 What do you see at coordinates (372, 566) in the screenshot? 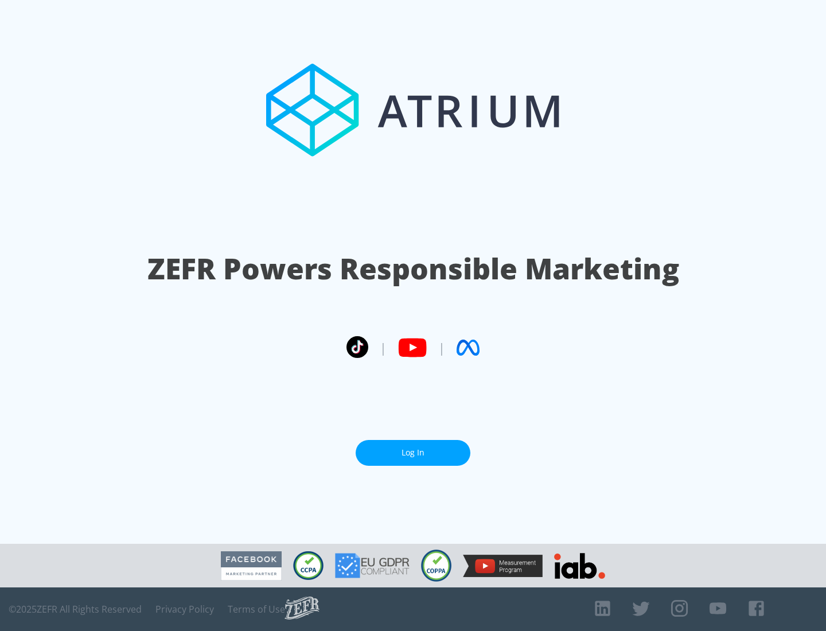
I see `img: GDPR Compliant` at bounding box center [372, 566].